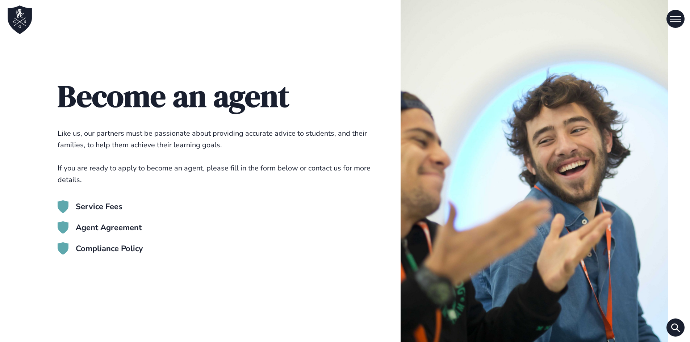 The height and width of the screenshot is (342, 690). Describe the element at coordinates (109, 249) in the screenshot. I see `h3: Compliance Policy` at that location.